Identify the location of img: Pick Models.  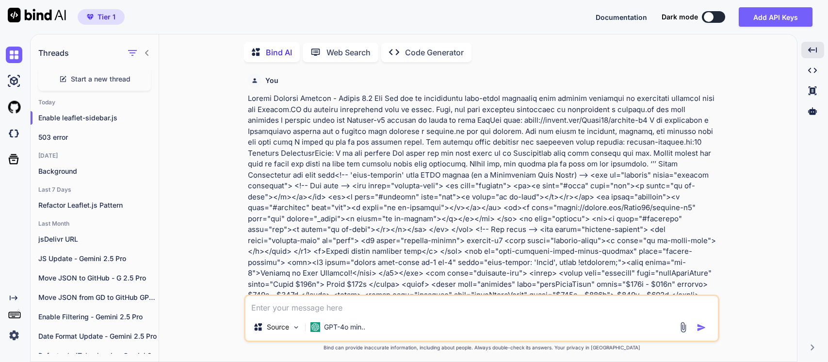
(296, 327).